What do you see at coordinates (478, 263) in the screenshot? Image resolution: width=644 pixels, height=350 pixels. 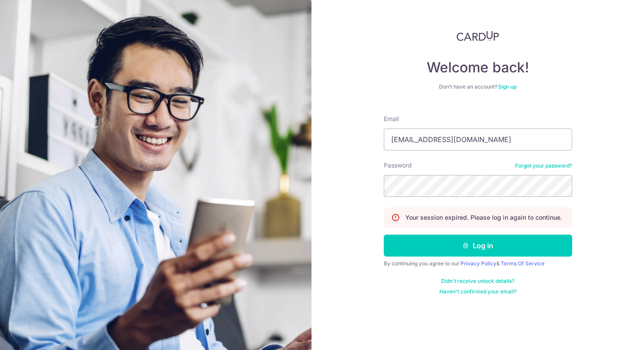 I see `div: By continuing you agree to our &` at bounding box center [478, 263].